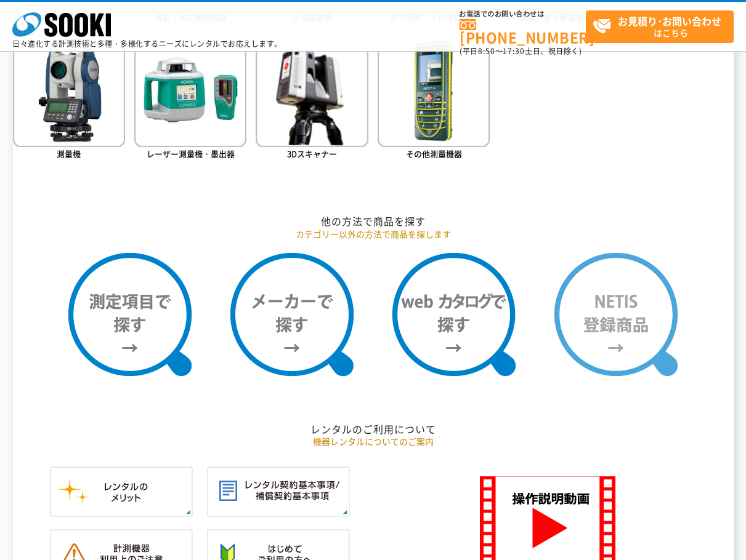  I want to click on img: webカタログで探す, so click(454, 315).